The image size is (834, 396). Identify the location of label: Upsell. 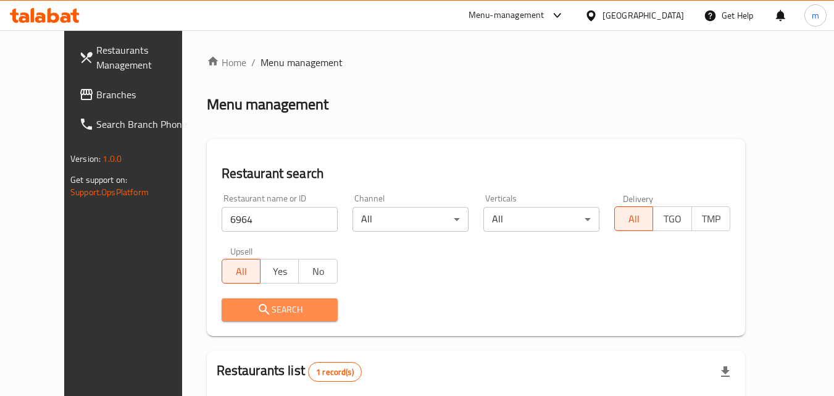
(241, 251).